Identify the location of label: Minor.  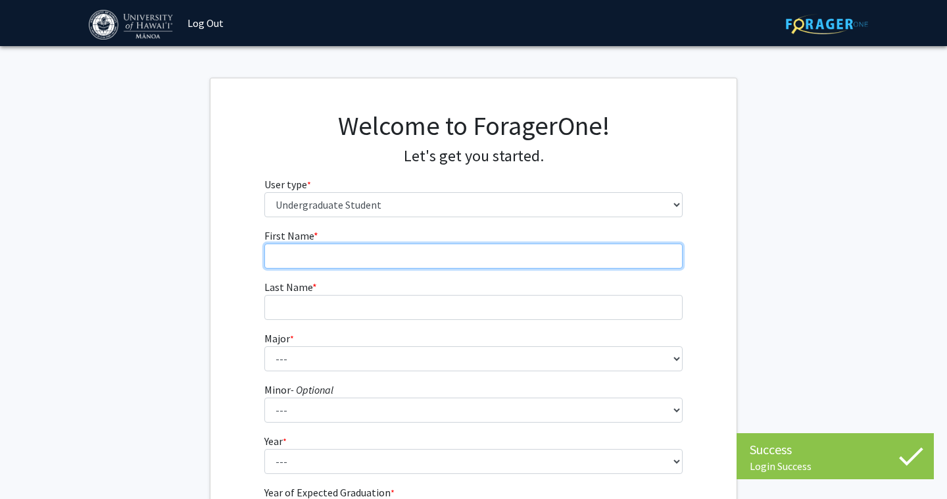
(299, 389).